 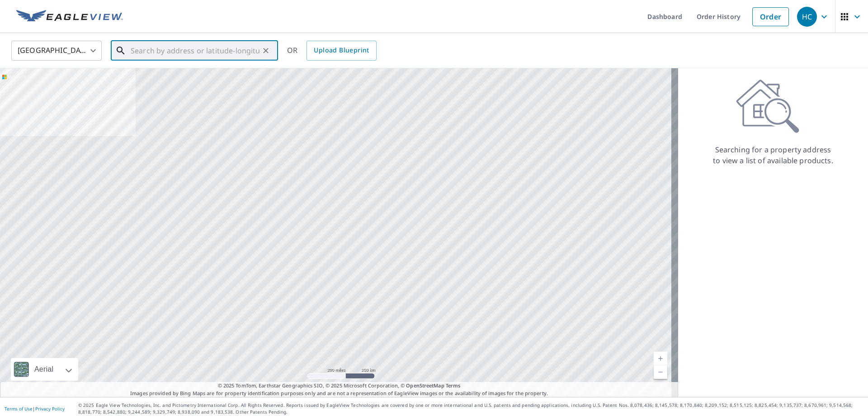 What do you see at coordinates (342, 50) in the screenshot?
I see `span: Upload Blueprint` at bounding box center [342, 50].